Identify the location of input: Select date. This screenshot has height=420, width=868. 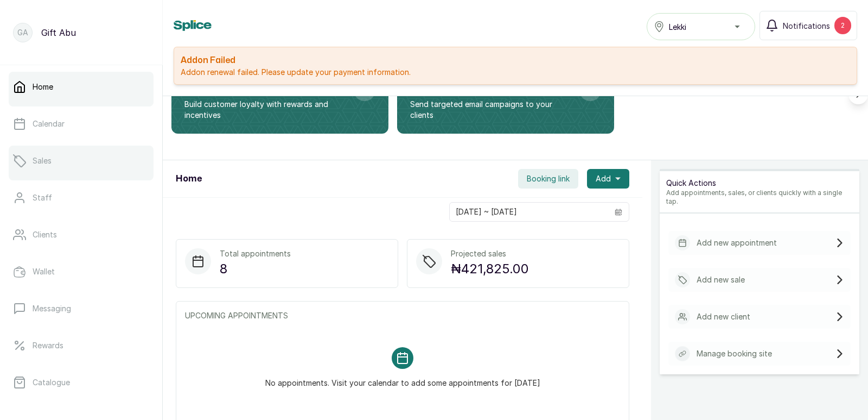
(529, 211).